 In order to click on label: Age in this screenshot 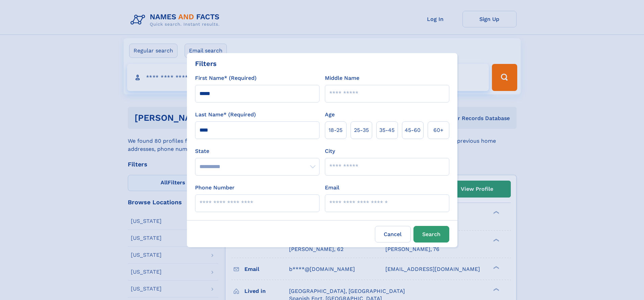, I will do `click(330, 114)`.